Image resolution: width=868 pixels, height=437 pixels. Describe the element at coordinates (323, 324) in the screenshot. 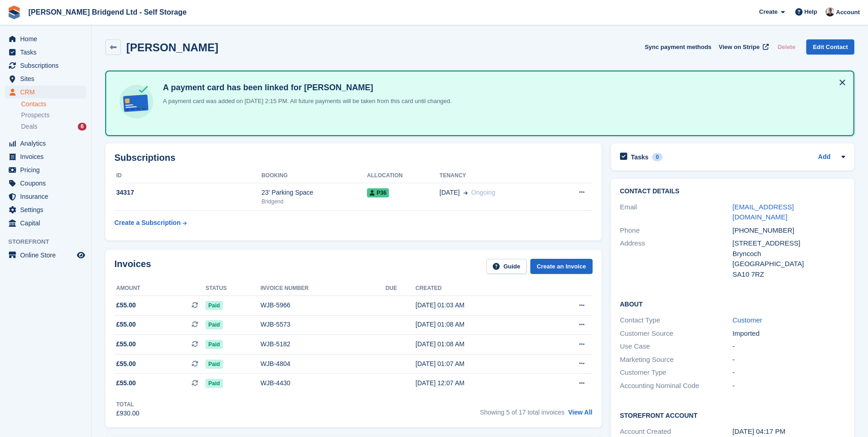

I see `div: WJB-5573` at that location.